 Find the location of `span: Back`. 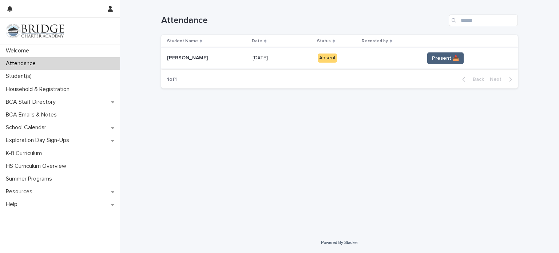

span: Back is located at coordinates (476, 79).